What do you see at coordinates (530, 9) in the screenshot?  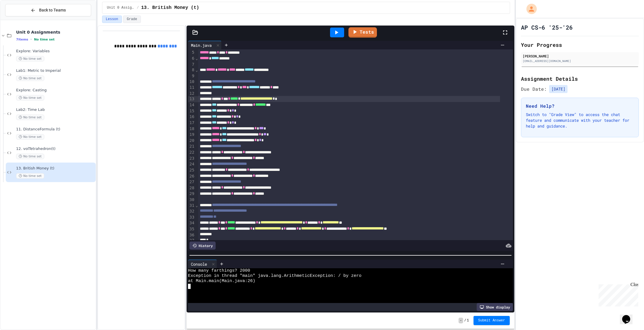 I see `div: My Account` at bounding box center [530, 9].